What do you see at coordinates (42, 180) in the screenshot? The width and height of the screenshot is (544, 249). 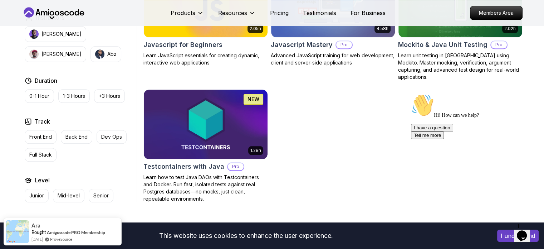 I see `h2: Level` at bounding box center [42, 180].